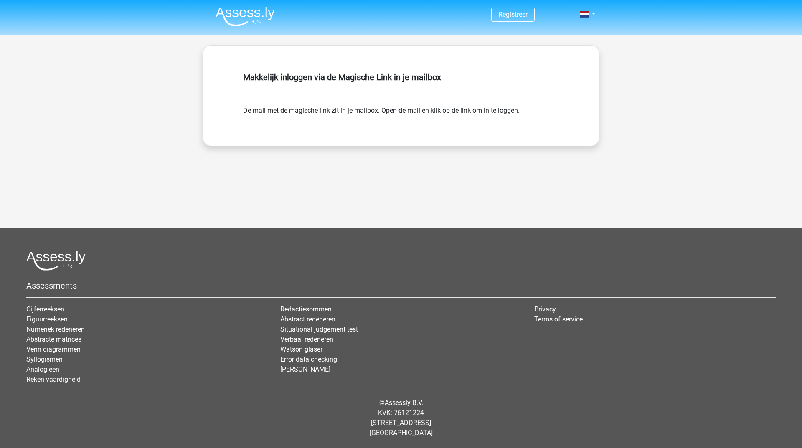  What do you see at coordinates (44, 359) in the screenshot?
I see `a: Syllogismen` at bounding box center [44, 359].